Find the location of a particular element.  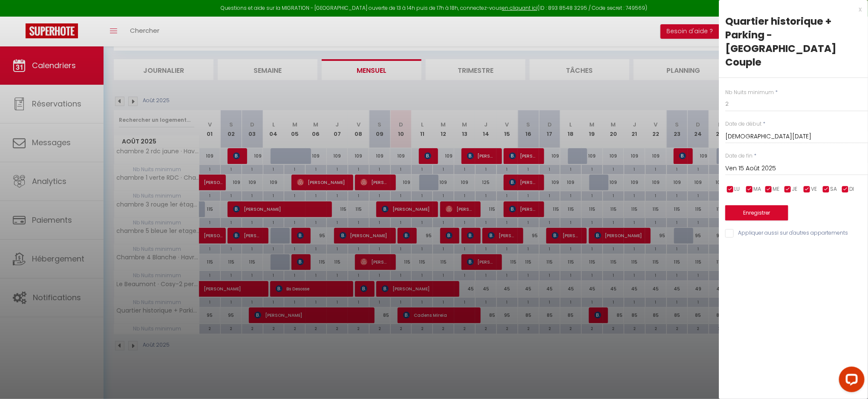

span: SA is located at coordinates (834, 189).